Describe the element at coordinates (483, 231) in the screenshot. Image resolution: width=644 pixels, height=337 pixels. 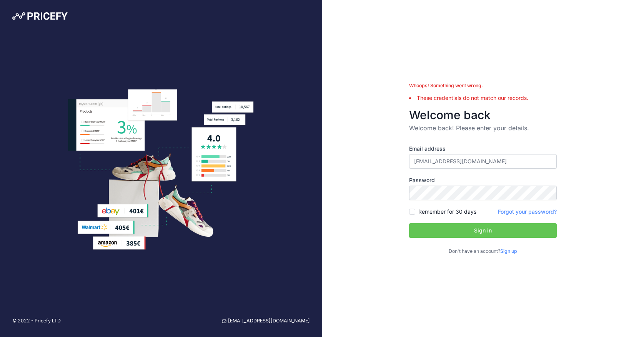
I see `button: Sign in` at that location.